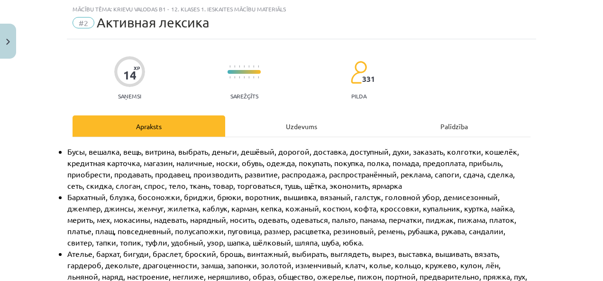 Image resolution: width=603 pixels, height=281 pixels. I want to click on div: Uzdevums, so click(301, 126).